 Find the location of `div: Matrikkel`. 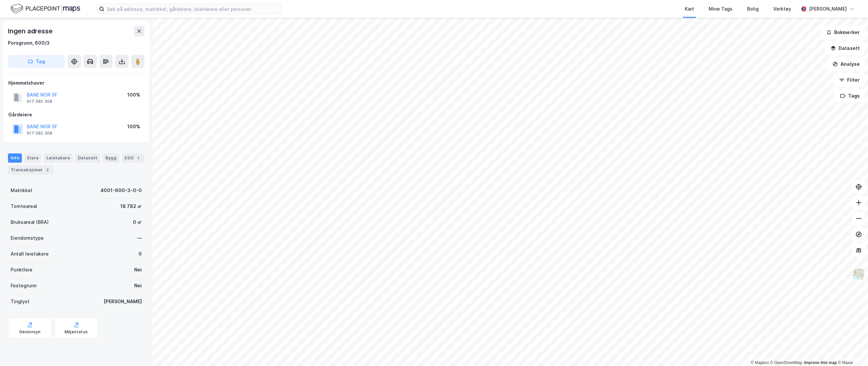

div: Matrikkel is located at coordinates (21, 191).